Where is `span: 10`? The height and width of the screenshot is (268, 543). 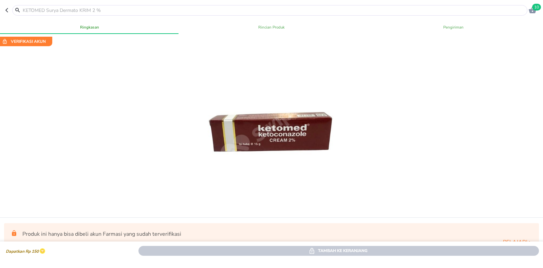 span: 10 is located at coordinates (537, 7).